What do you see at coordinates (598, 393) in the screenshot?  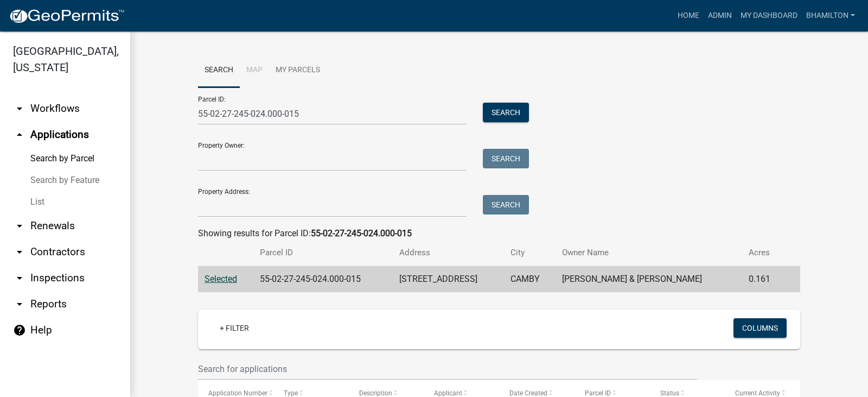 I see `span: Parcel ID` at bounding box center [598, 393].